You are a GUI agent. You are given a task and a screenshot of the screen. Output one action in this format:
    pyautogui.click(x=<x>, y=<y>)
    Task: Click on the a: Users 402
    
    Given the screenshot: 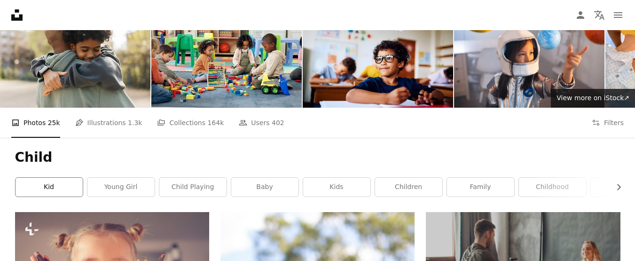 What is the action you would take?
    pyautogui.click(x=261, y=123)
    